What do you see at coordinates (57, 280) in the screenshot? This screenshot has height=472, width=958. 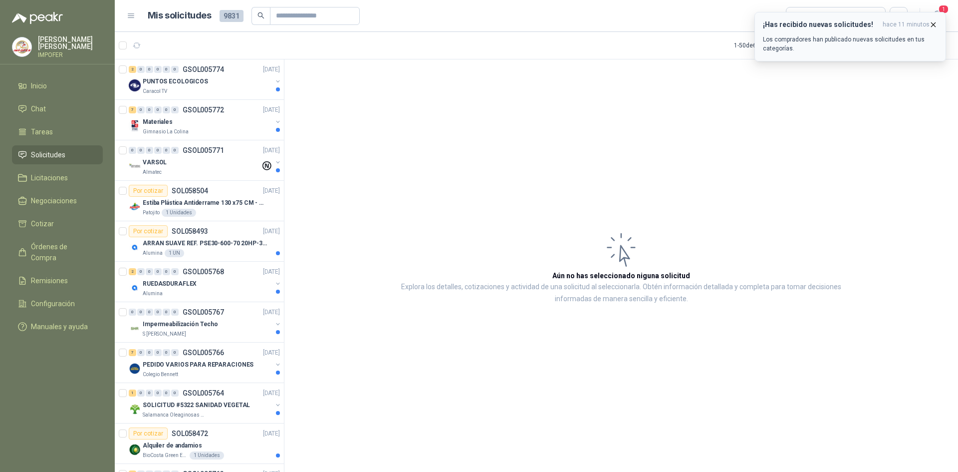 I see `a: Remisiones` at bounding box center [57, 280].